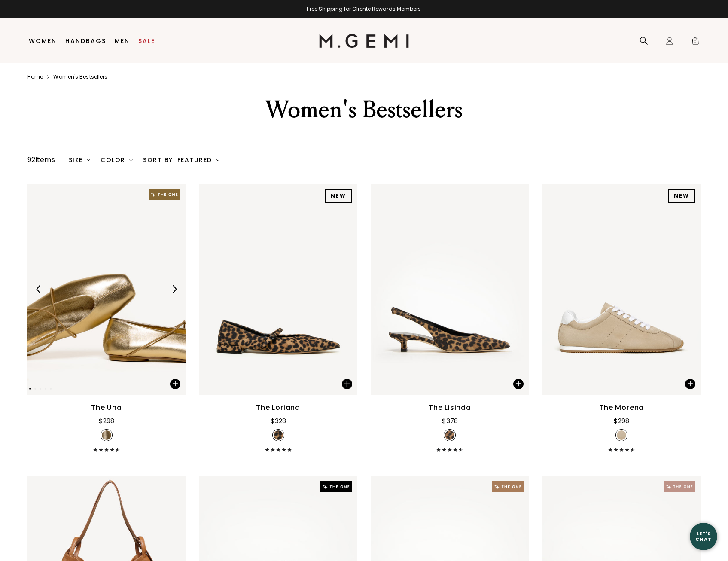 The width and height of the screenshot is (728, 561). I want to click on div: $328, so click(278, 421).